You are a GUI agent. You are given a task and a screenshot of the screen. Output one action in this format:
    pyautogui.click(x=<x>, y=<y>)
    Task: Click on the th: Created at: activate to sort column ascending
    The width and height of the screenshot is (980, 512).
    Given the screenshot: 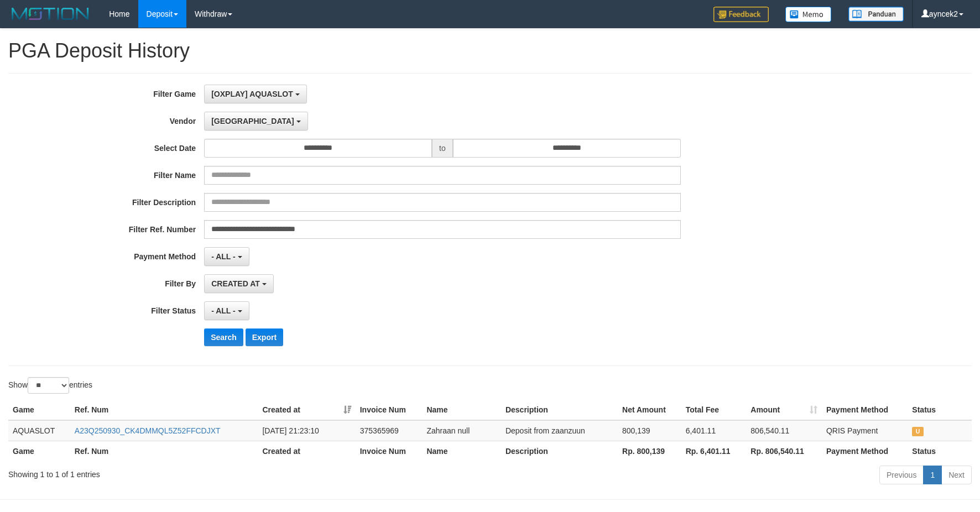 What is the action you would take?
    pyautogui.click(x=306, y=410)
    